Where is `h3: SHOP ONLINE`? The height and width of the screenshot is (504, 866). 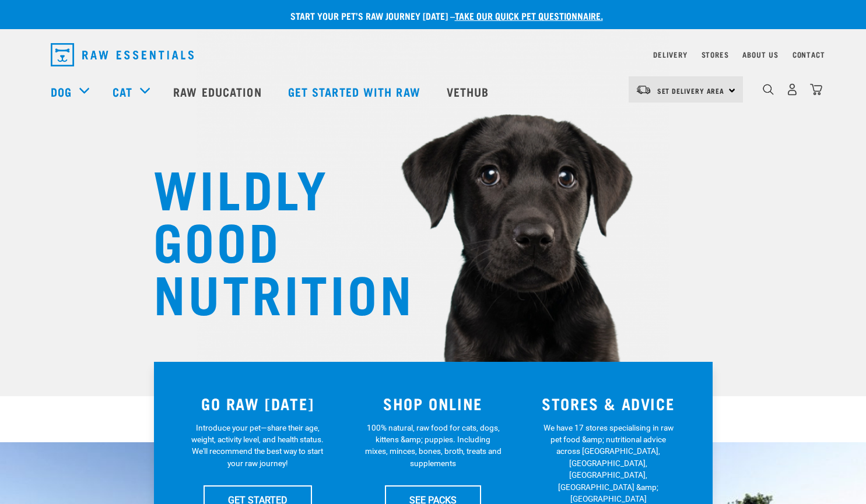 h3: SHOP ONLINE is located at coordinates (433, 403).